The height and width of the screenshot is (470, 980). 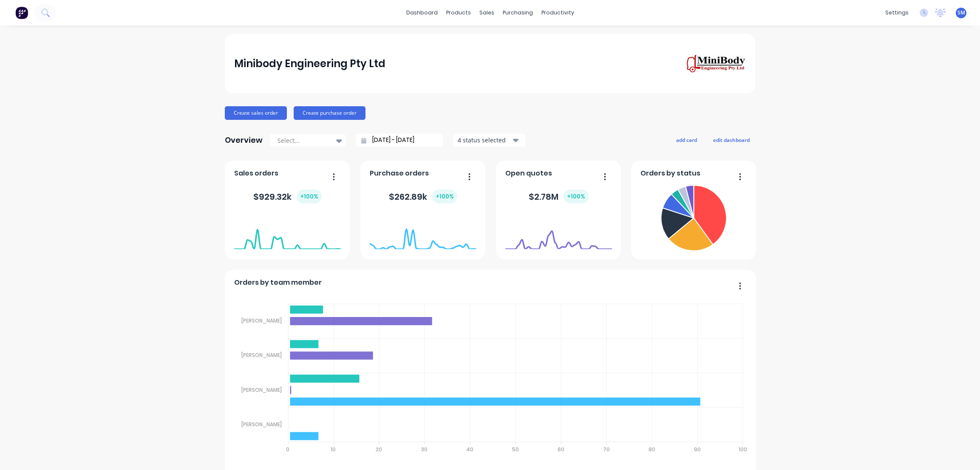 I want to click on span: Sales orders, so click(x=256, y=173).